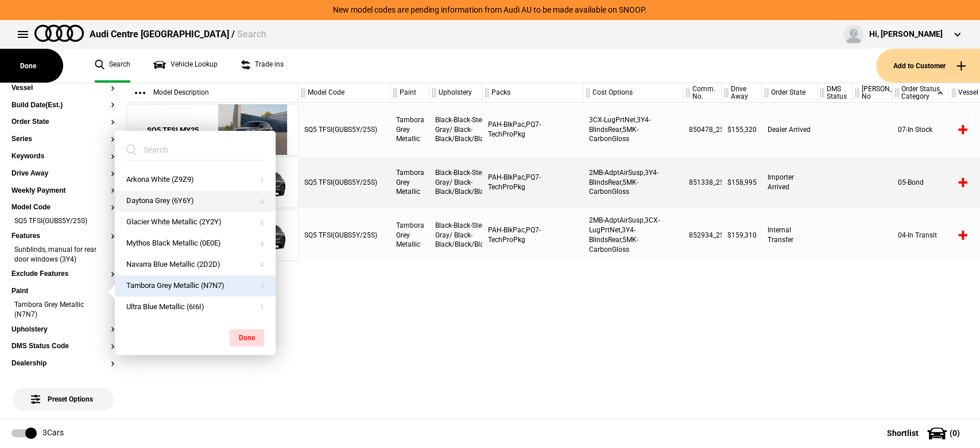  What do you see at coordinates (63, 110) in the screenshot?
I see `section: Build Date(Est.)` at bounding box center [63, 110].